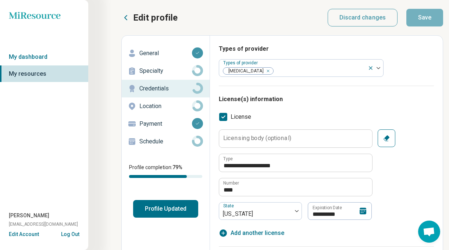 This screenshot has width=449, height=250. What do you see at coordinates (166, 53) in the screenshot?
I see `a: General` at bounding box center [166, 53].